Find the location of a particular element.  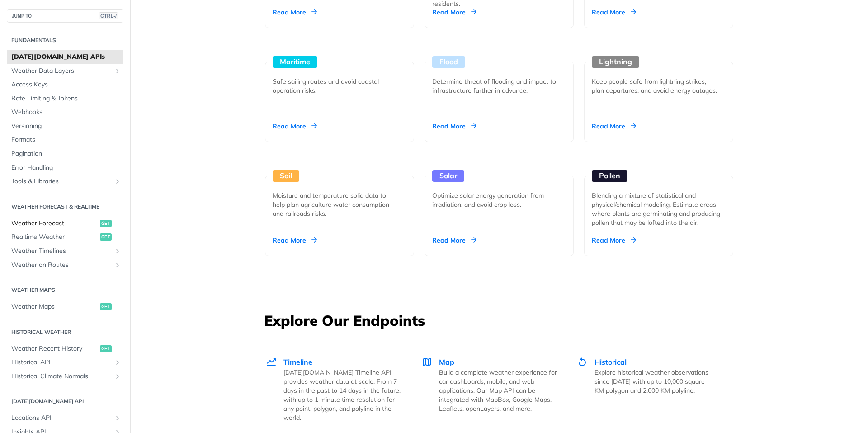

span: Webhooks is located at coordinates (66, 112).